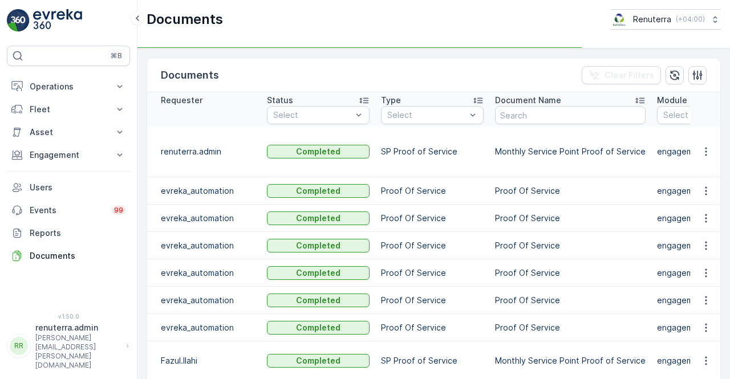  I want to click on td: renuterra.admin, so click(204, 152).